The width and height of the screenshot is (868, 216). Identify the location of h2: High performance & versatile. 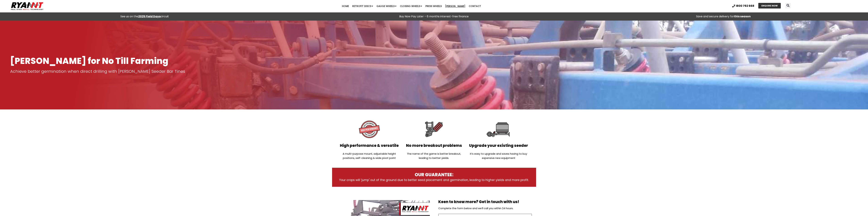
(370, 146).